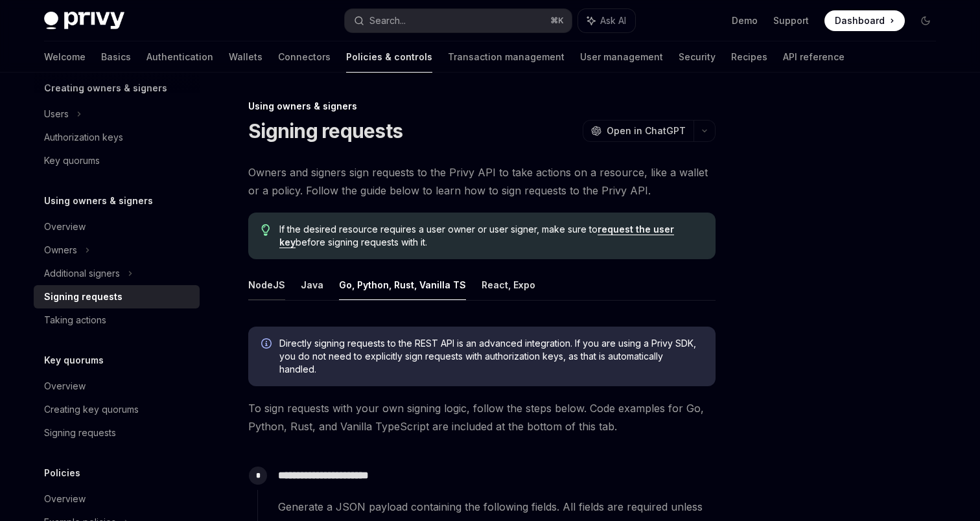  Describe the element at coordinates (865, 21) in the screenshot. I see `a: Dashboard` at that location.